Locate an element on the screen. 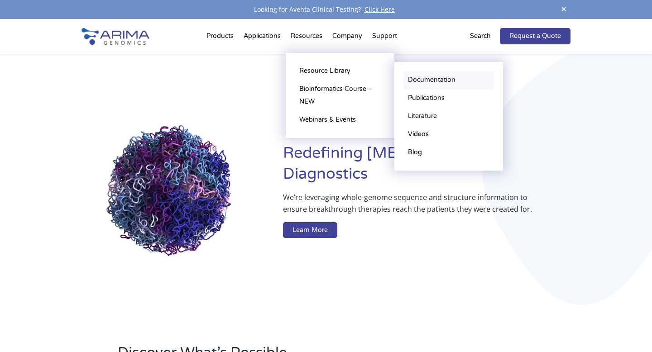  img: Arima-Genomics-logo is located at coordinates (115, 36).